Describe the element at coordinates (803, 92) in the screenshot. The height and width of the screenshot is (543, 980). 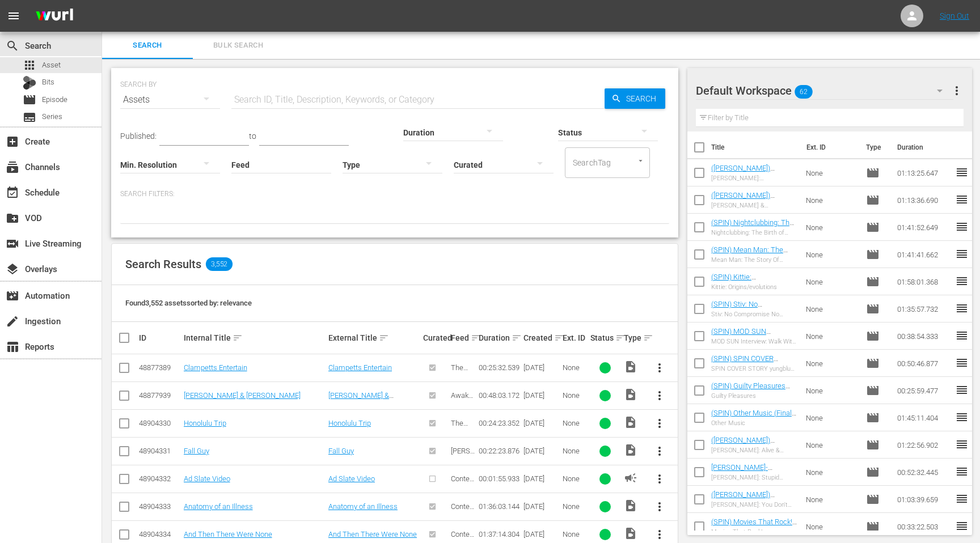
I see `span: 62` at that location.